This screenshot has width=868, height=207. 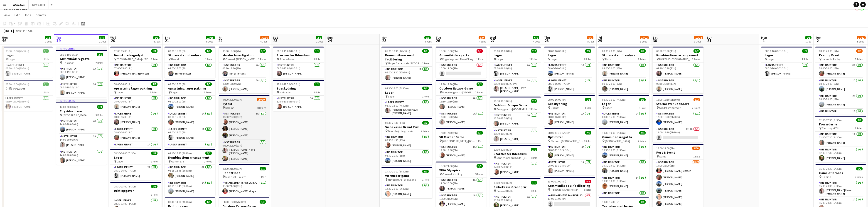 I want to click on span: 11:30-18:30 (7h), so click(x=503, y=101).